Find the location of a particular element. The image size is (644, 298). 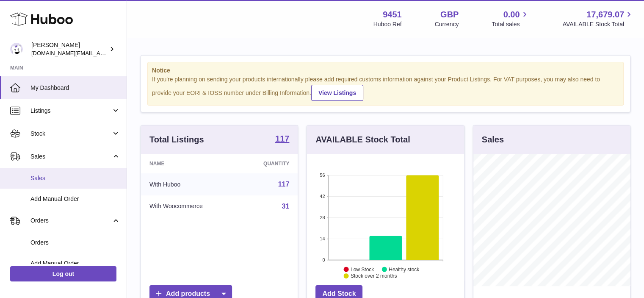

strong: Notice is located at coordinates (385, 70).